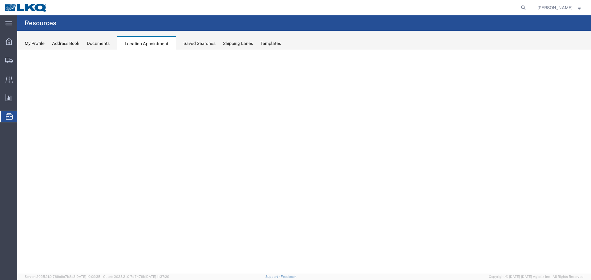 The image size is (591, 280). What do you see at coordinates (98, 43) in the screenshot?
I see `div: Documents` at bounding box center [98, 43].